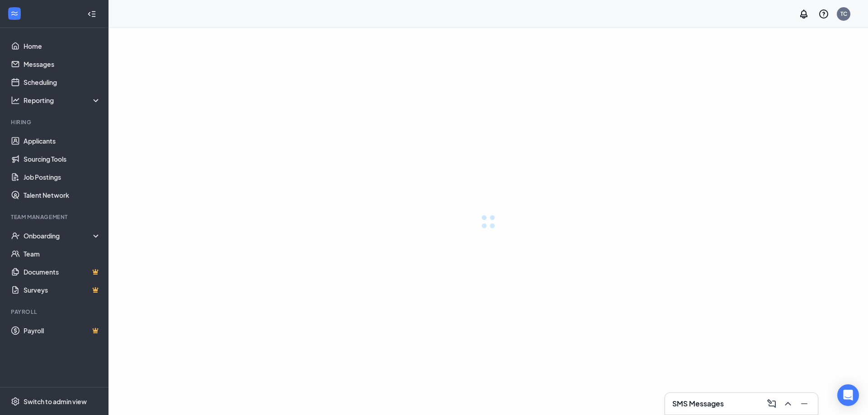  Describe the element at coordinates (55, 401) in the screenshot. I see `div: Switch to admin view` at that location.